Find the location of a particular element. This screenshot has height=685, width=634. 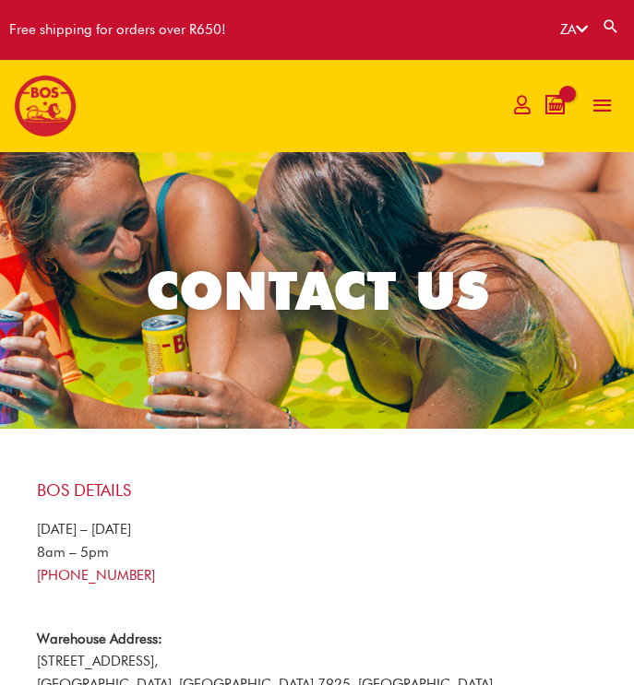

a: Search button is located at coordinates (611, 26).